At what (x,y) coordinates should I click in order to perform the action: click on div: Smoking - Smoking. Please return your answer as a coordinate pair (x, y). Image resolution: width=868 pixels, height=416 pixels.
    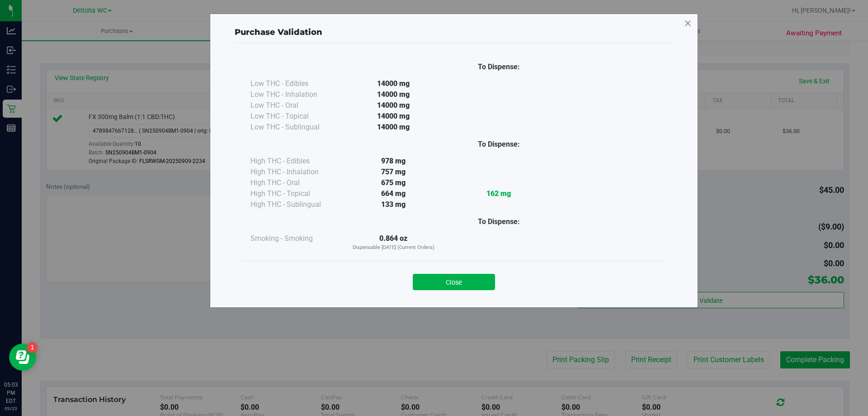
    Looking at the image, I should click on (296, 239).